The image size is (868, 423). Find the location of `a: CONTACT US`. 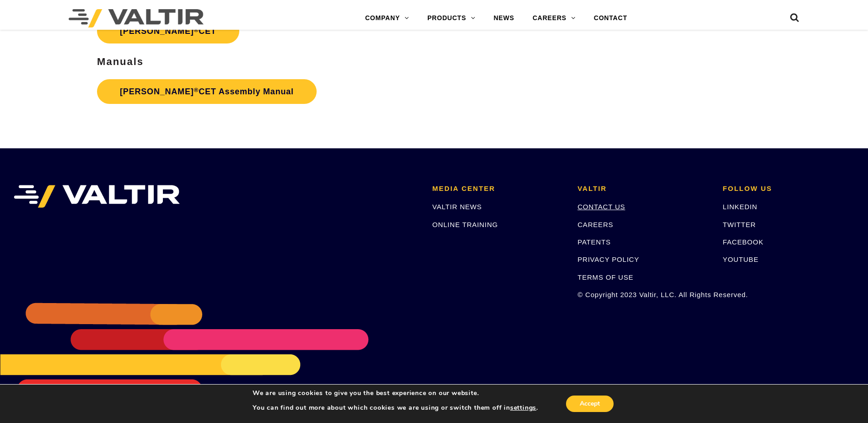

a: CONTACT US is located at coordinates (601, 206).